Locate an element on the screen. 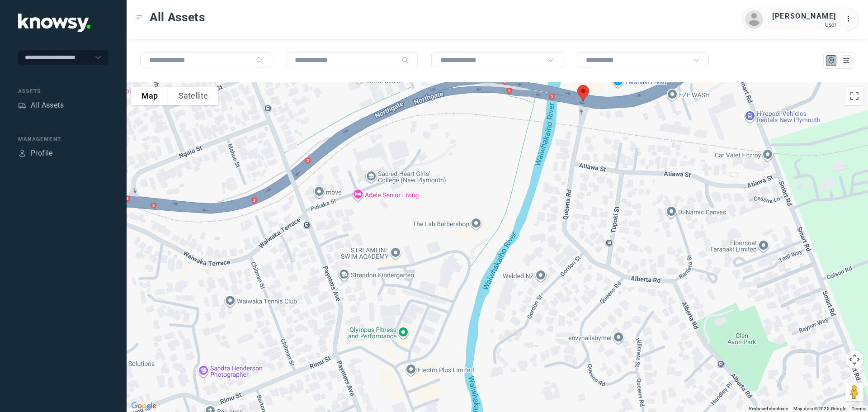 This screenshot has width=868, height=412. div: List is located at coordinates (846, 61).